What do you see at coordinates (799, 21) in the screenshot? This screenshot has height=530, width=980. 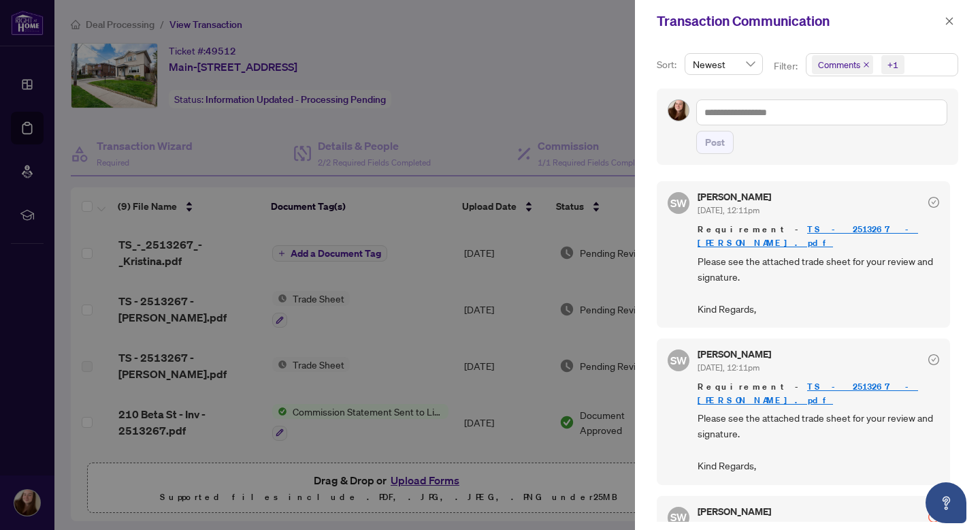 I see `div: Transaction Communication` at bounding box center [799, 21].